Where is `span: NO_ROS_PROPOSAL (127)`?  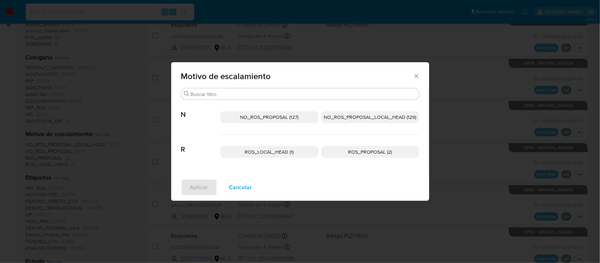
span: NO_ROS_PROPOSAL (127) is located at coordinates (269, 117).